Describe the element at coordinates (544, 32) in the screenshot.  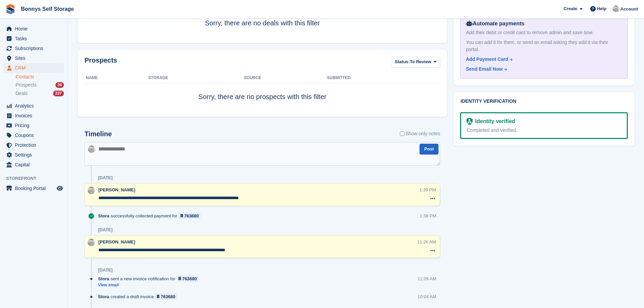
I see `div: Add their debit or credit card to remove admin and save time.` at that location.